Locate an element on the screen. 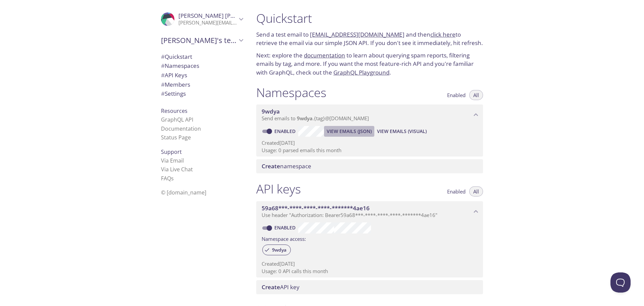 The height and width of the screenshot is (306, 644). div: Members is located at coordinates (202, 85).